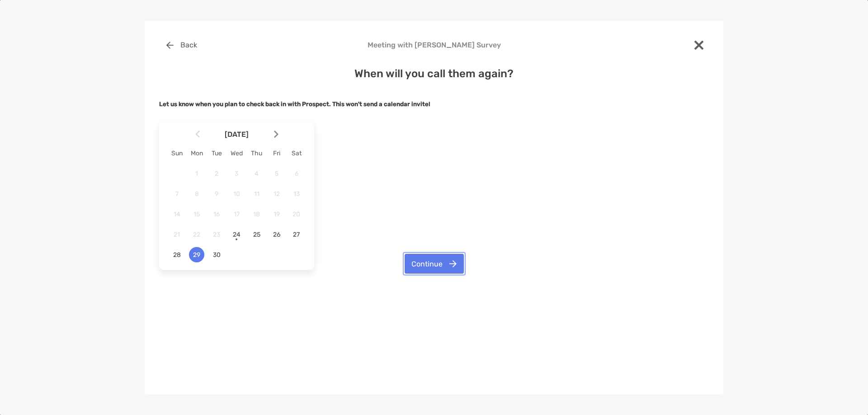 The image size is (868, 415). What do you see at coordinates (257, 234) in the screenshot?
I see `span: 25` at bounding box center [257, 234].